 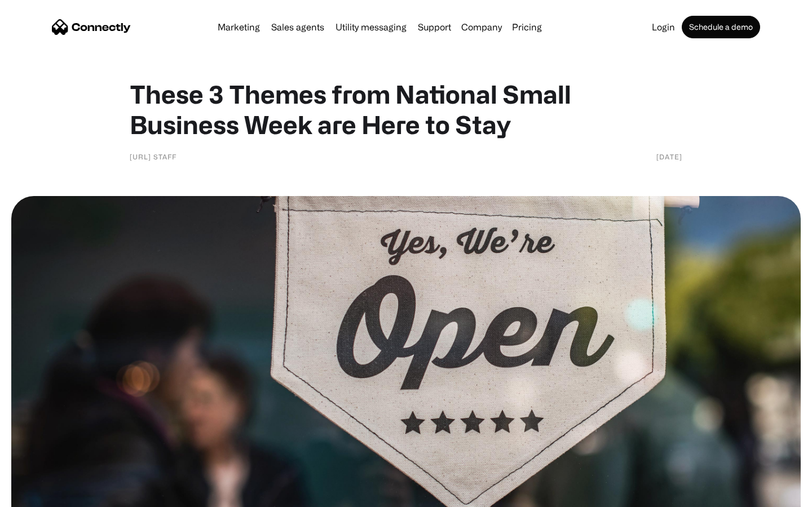 I want to click on aside: Language selected: English, so click(x=39, y=495).